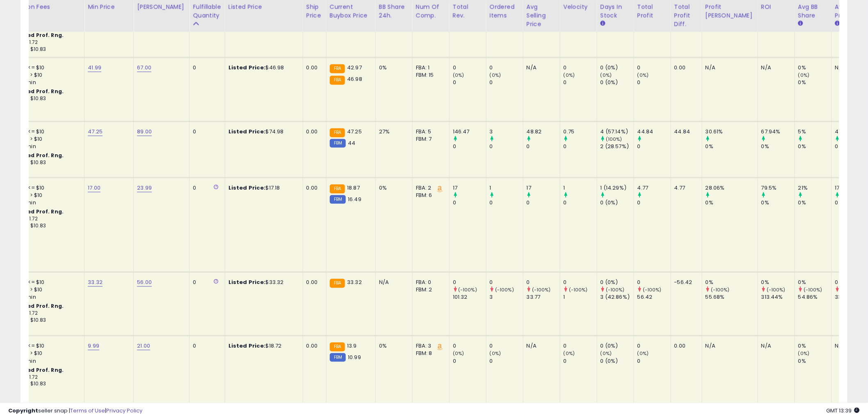 The height and width of the screenshot is (419, 868). Describe the element at coordinates (430, 76) in the screenshot. I see `div: FBM: 15` at that location.